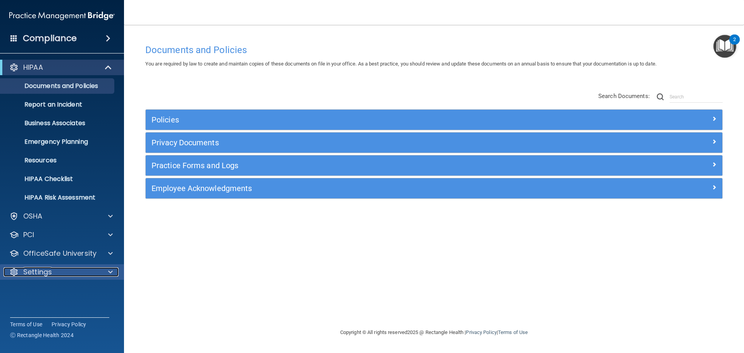 This screenshot has width=744, height=353. I want to click on p: HIPAA Checklist, so click(58, 179).